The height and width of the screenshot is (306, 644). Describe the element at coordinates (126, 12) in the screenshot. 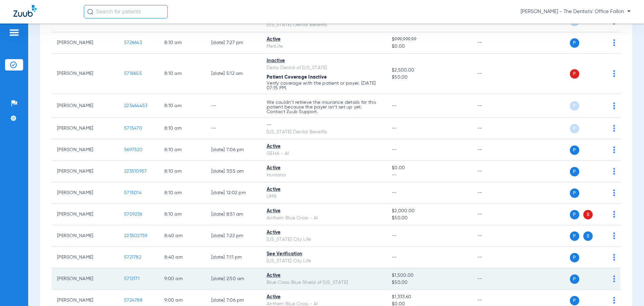

I see `input: Search for patients` at that location.